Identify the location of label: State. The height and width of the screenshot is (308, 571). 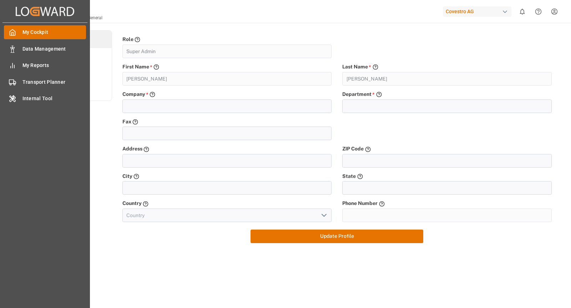
(349, 176).